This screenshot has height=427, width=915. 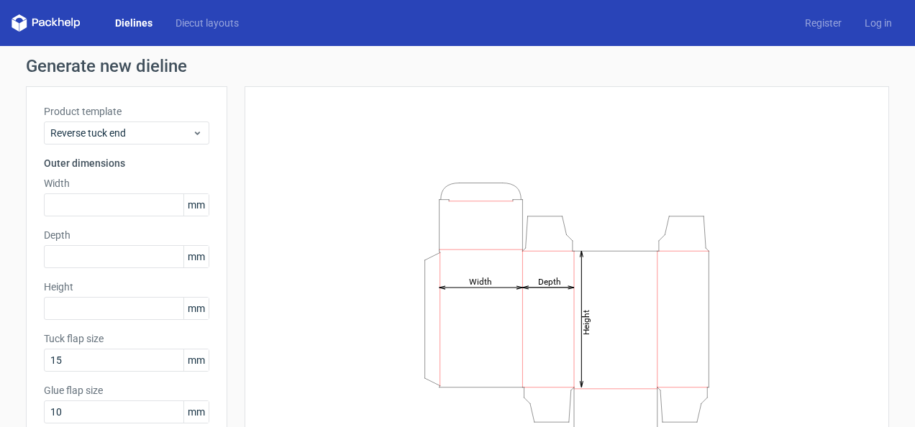 What do you see at coordinates (878, 23) in the screenshot?
I see `a: Log in` at bounding box center [878, 23].